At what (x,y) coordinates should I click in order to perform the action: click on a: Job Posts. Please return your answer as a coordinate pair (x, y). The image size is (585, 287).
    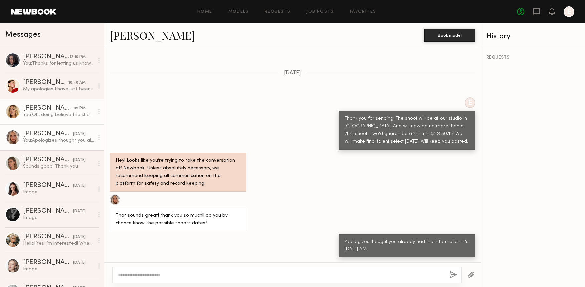
    Looking at the image, I should click on (320, 12).